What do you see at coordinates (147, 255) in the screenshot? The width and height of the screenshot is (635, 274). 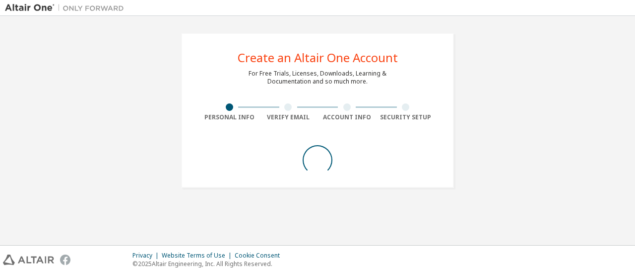 I see `div: Privacy` at bounding box center [147, 255].